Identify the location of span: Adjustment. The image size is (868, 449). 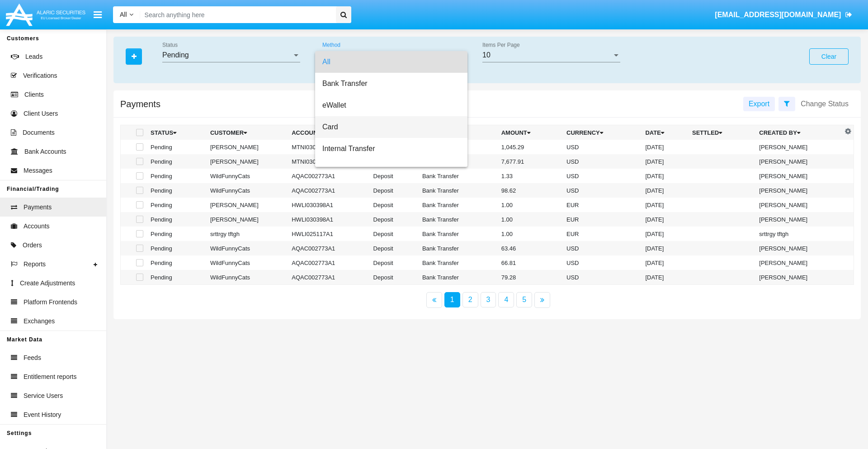
(391, 170).